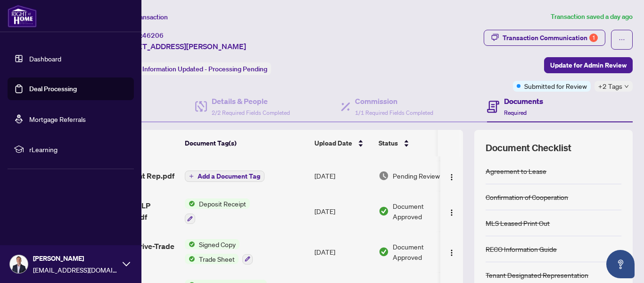 The image size is (644, 283). I want to click on h4: Commission, so click(394, 101).